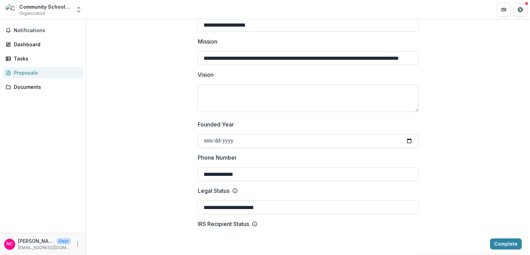 The height and width of the screenshot is (255, 530). What do you see at coordinates (217, 157) in the screenshot?
I see `p: Phone Number` at bounding box center [217, 157].